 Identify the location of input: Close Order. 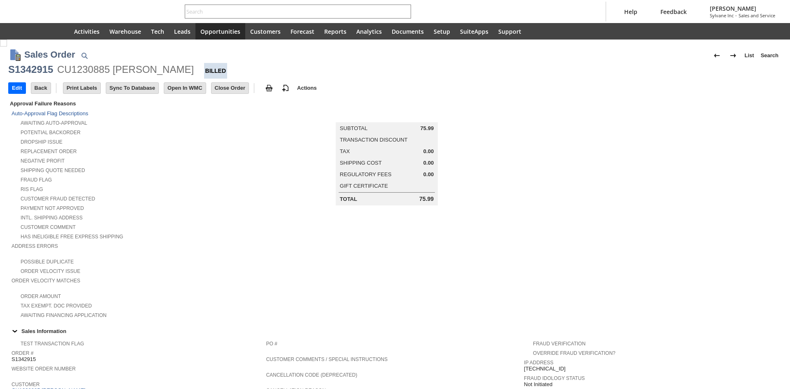
(230, 88).